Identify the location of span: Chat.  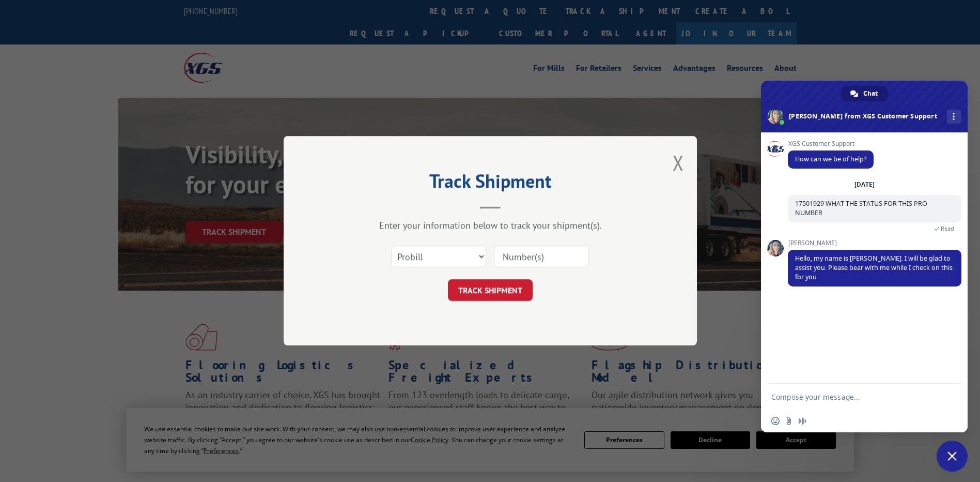
(871, 94).